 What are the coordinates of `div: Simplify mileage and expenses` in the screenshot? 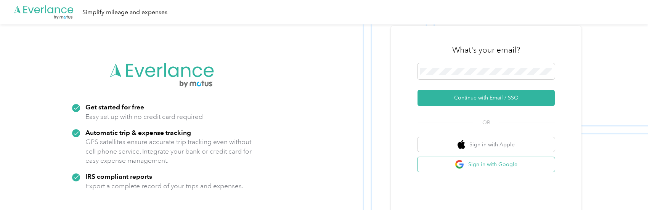 It's located at (125, 12).